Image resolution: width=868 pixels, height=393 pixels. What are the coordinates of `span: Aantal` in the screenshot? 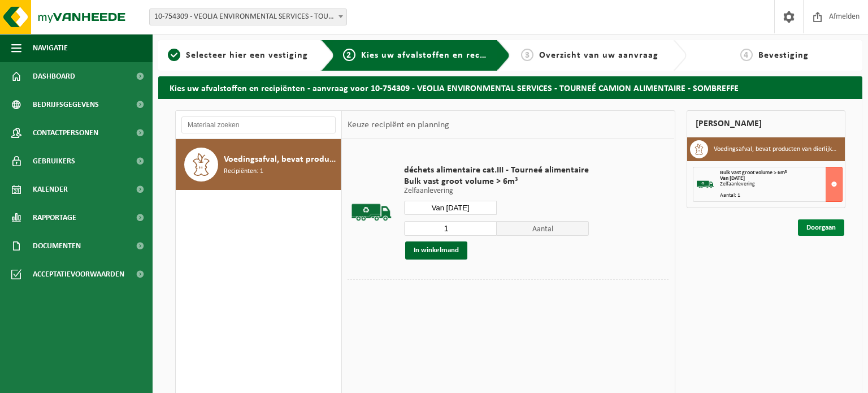 It's located at (543, 228).